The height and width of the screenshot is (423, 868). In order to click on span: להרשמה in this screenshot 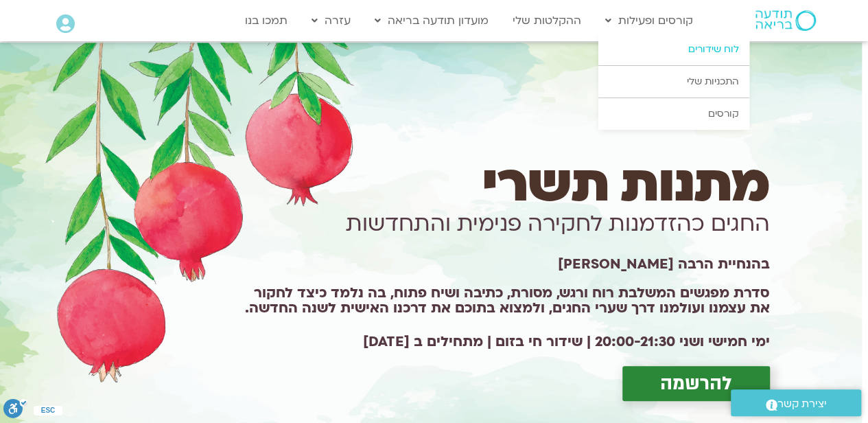, I will do `click(696, 384)`.